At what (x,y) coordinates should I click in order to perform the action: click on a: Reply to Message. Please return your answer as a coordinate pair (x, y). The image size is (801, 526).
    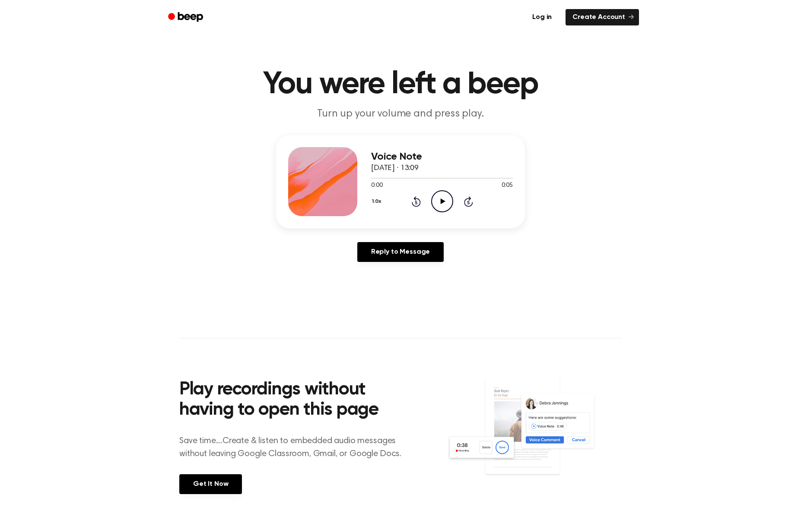
    Looking at the image, I should click on (400, 252).